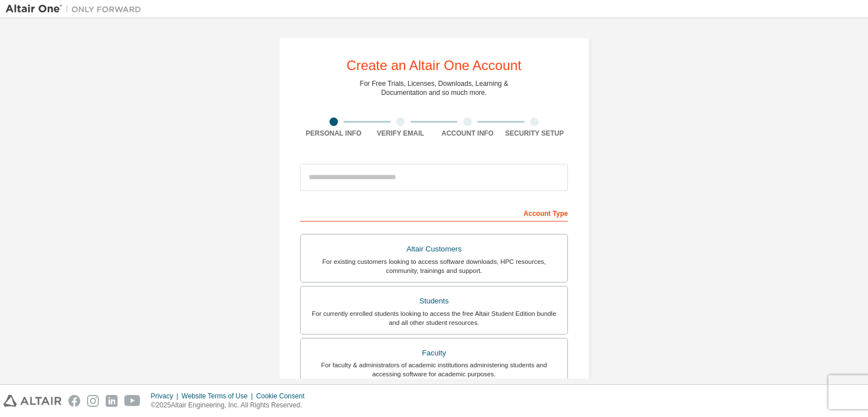  I want to click on div: For faculty & administrators of academic institutions administering students and accessing softwa..., so click(434, 370).